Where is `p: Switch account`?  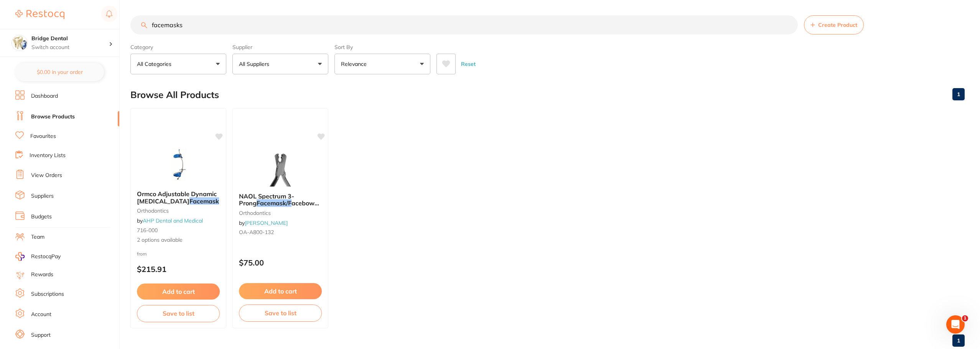 p: Switch account is located at coordinates (70, 47).